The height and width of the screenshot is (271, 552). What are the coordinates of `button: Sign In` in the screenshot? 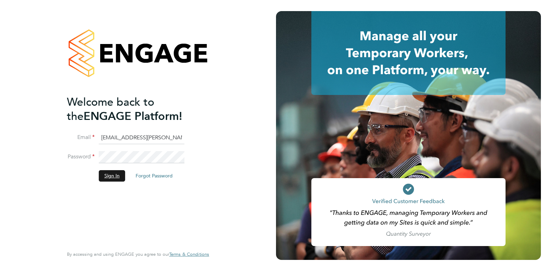 It's located at (112, 176).